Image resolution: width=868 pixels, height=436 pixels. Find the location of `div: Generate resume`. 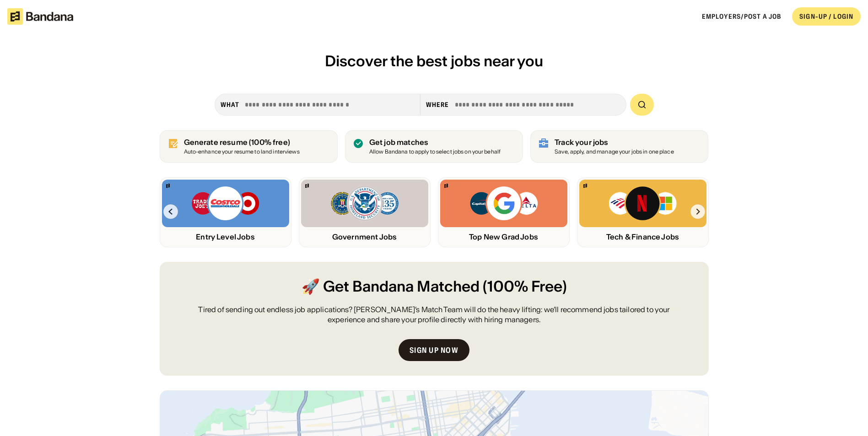

div: Generate resume is located at coordinates (242, 142).